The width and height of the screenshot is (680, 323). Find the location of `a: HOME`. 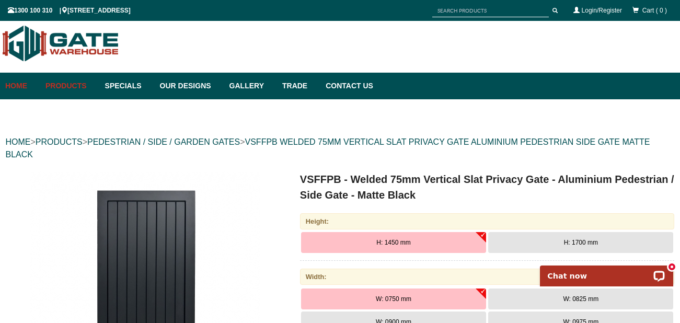

a: HOME is located at coordinates (18, 142).